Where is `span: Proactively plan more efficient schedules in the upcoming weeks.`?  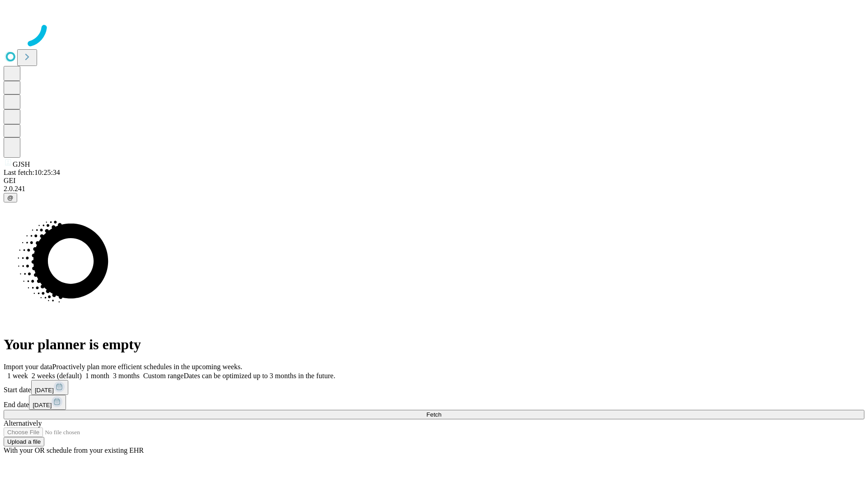
span: Proactively plan more efficient schedules in the upcoming weeks. is located at coordinates (147, 366).